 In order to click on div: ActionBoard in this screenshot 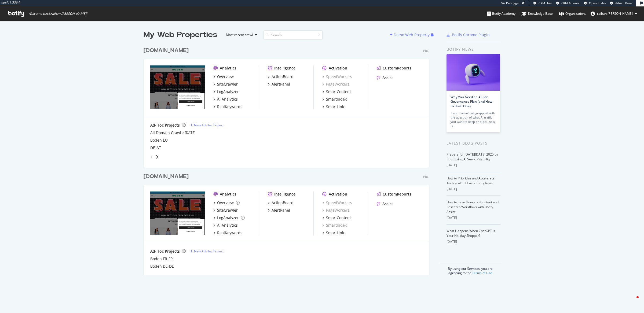, I will do `click(283, 77)`.